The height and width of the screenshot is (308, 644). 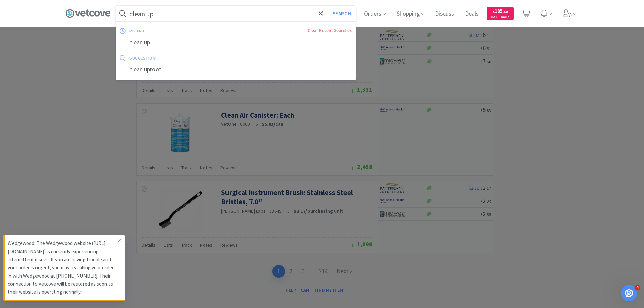 I want to click on a: Discuss, so click(x=445, y=14).